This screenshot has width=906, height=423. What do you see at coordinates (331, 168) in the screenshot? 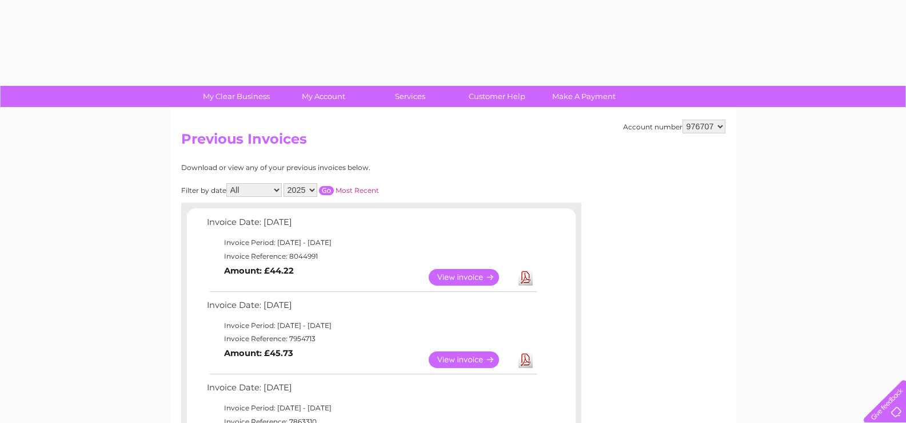
I see `div: Download or view any of your previous invoices below.` at bounding box center [331, 168].